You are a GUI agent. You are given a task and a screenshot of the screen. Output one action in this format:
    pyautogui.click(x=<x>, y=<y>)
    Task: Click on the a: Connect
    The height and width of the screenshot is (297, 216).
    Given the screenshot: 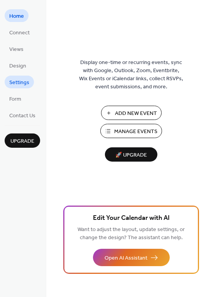 What is the action you would take?
    pyautogui.click(x=19, y=32)
    